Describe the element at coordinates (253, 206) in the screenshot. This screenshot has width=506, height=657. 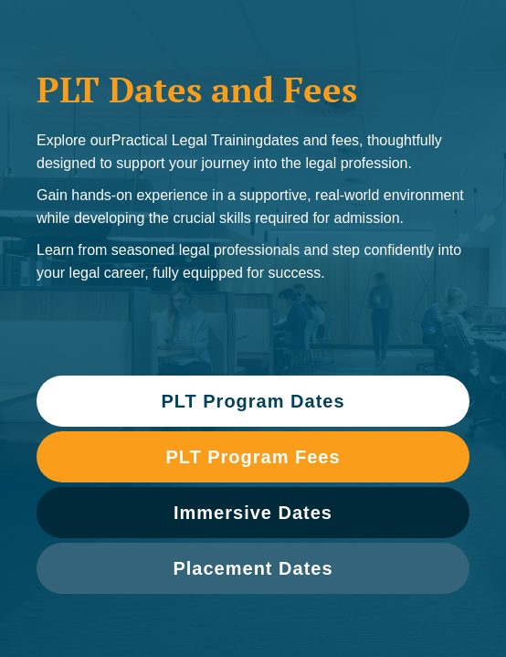
I see `p: Gain hands-on experience in a supportive, real-world environment while developing the crucial ski...` at that location.